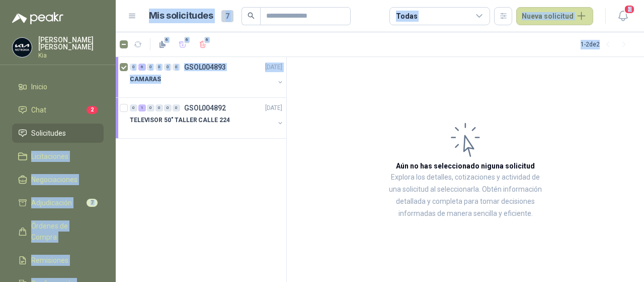  What do you see at coordinates (58, 260) in the screenshot?
I see `a: Remisiones` at bounding box center [58, 260].